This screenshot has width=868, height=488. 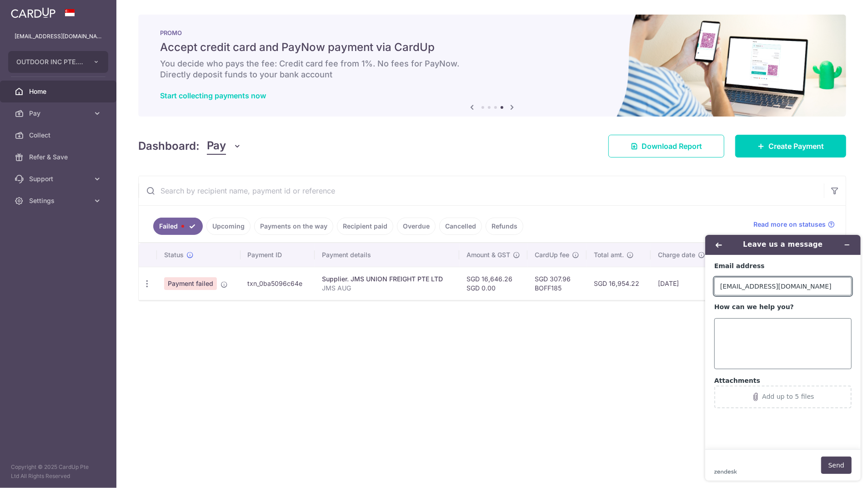 What do you see at coordinates (489, 254) in the screenshot?
I see `span: Amount & GST` at bounding box center [489, 254].